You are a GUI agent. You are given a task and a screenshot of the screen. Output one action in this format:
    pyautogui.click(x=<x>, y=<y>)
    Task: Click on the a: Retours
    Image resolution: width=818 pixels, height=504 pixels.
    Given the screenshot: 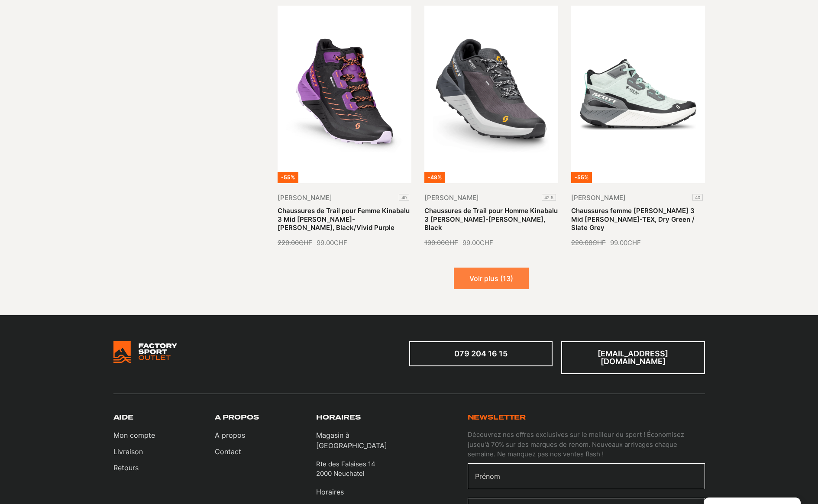 What is the action you would take?
    pyautogui.click(x=134, y=468)
    